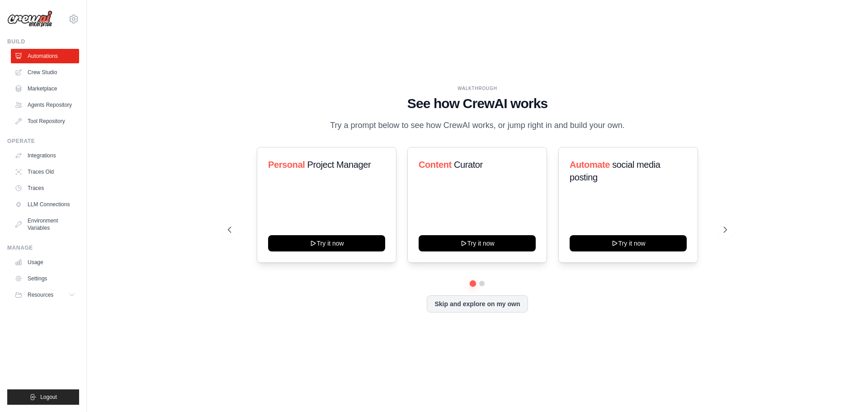 This screenshot has height=412, width=868. Describe the element at coordinates (43, 247) in the screenshot. I see `div: Manage` at that location.